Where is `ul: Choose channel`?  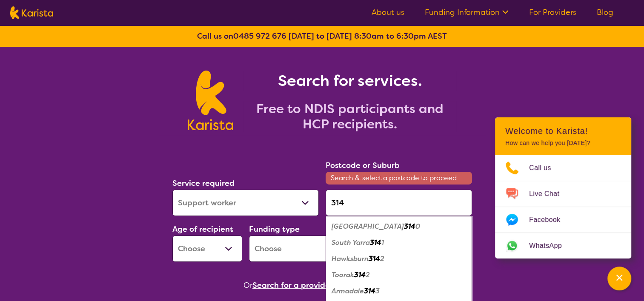 ul: Choose channel is located at coordinates (563, 207).